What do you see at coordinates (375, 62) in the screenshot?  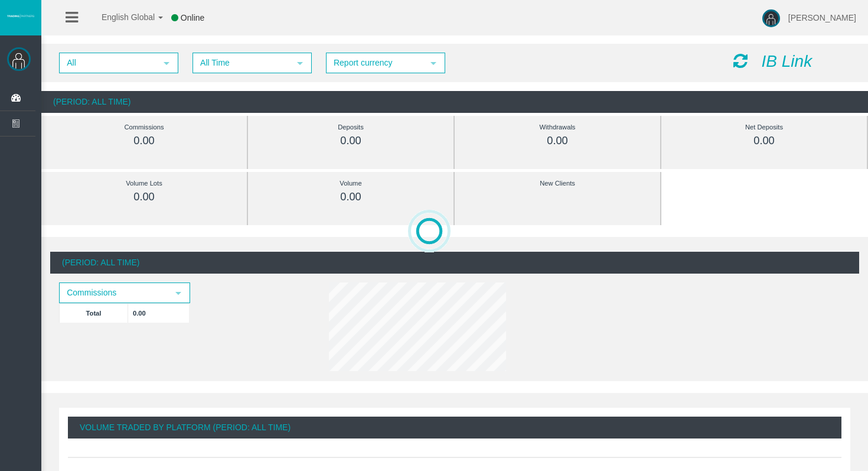 I see `span: Report currency` at bounding box center [375, 62].